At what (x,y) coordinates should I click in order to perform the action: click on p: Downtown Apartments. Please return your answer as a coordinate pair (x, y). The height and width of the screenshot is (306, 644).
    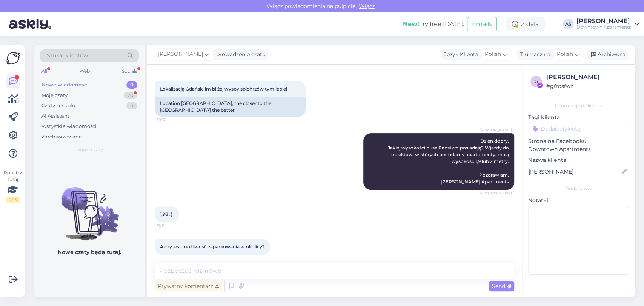
    Looking at the image, I should click on (578, 149).